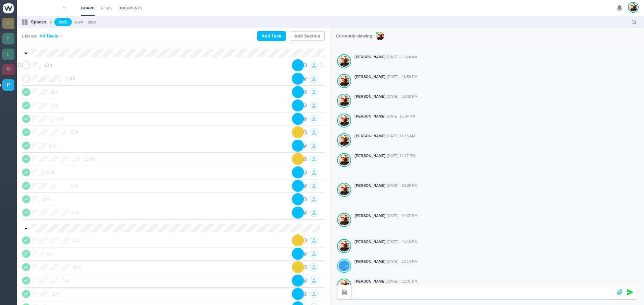 The width and height of the screenshot is (644, 305). What do you see at coordinates (25, 22) in the screenshot?
I see `img: spaces` at bounding box center [25, 22].